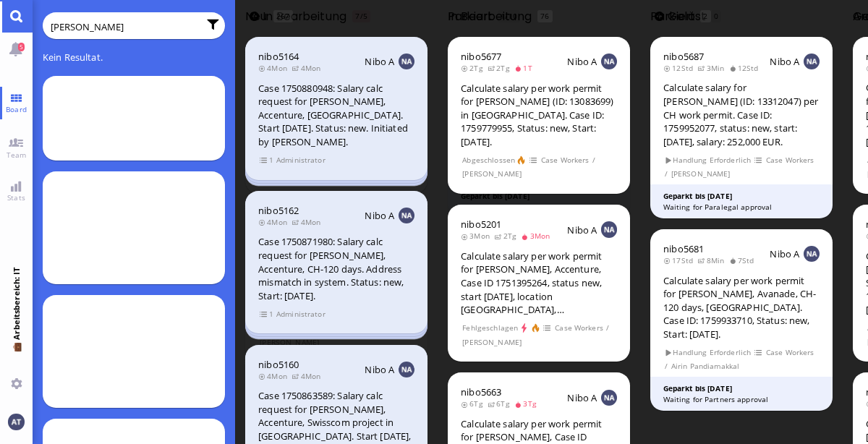 The height and width of the screenshot is (444, 868). What do you see at coordinates (489, 160) in the screenshot?
I see `span: Abgeschlossen` at bounding box center [489, 160].